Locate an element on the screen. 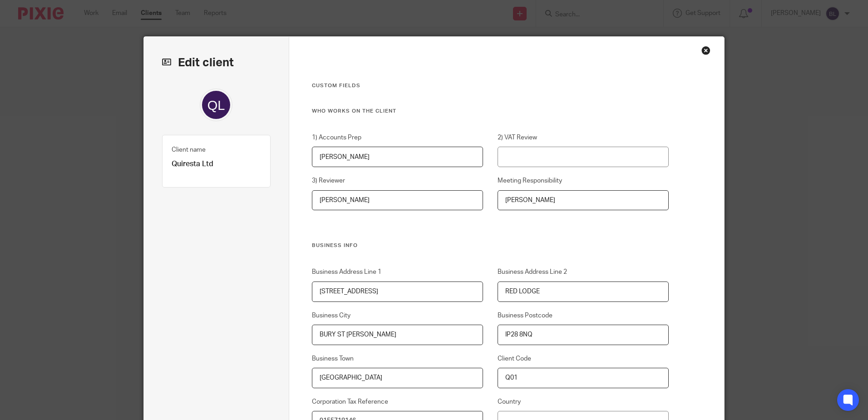  label: 3) Reviewer is located at coordinates (398, 181).